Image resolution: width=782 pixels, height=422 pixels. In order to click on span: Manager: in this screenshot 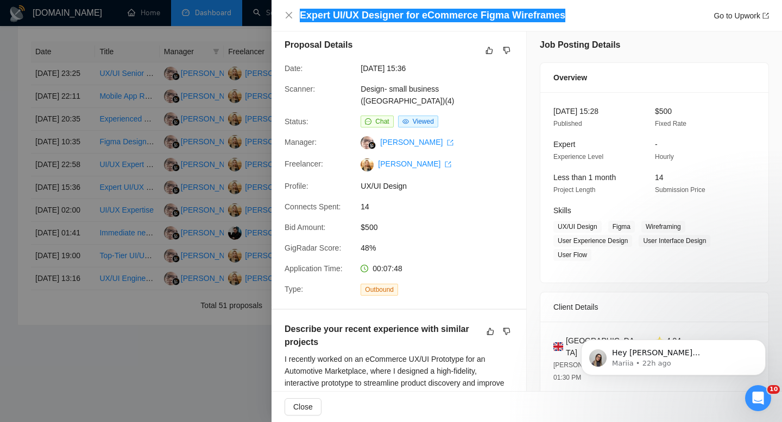, I will do `click(300, 142)`.